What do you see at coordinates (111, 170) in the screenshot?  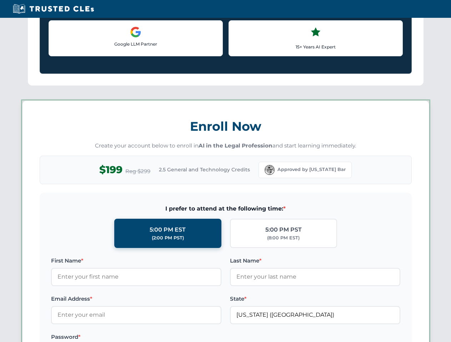 I see `span: $199` at bounding box center [111, 170].